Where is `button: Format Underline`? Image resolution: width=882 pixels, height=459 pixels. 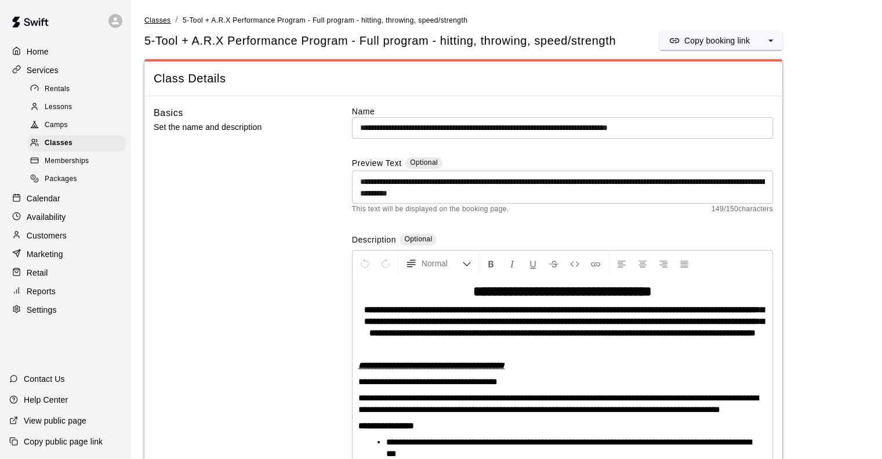
button: Format Underline is located at coordinates (533, 263).